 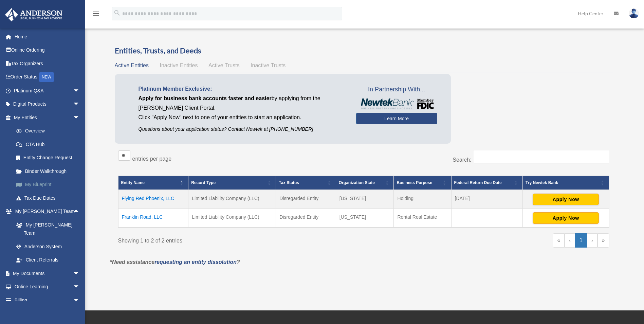 What do you see at coordinates (96, 14) in the screenshot?
I see `i: menu` at bounding box center [96, 14].